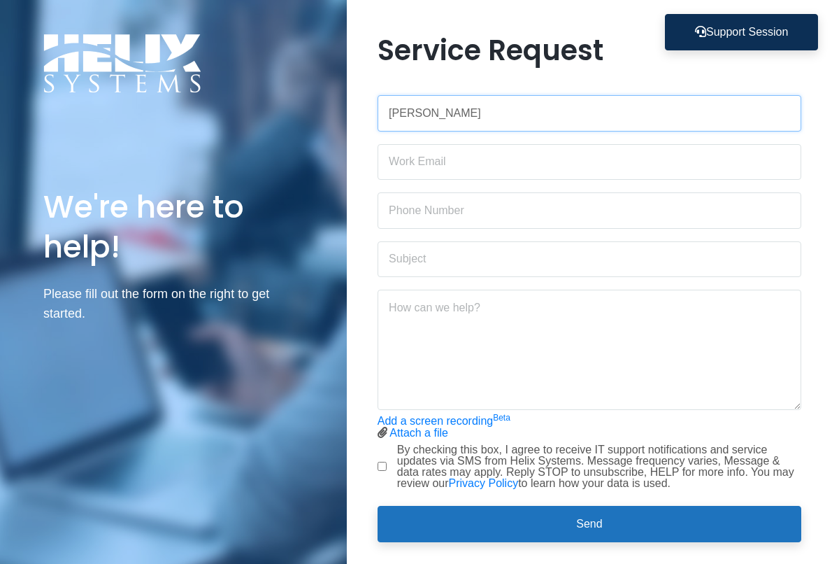 This screenshot has height=564, width=832. What do you see at coordinates (173, 304) in the screenshot?
I see `p: Please fill out the form on the right to get started.` at bounding box center [173, 304].